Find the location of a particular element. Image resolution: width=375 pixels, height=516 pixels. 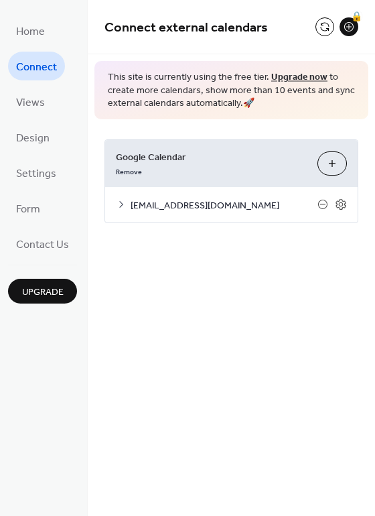

span: Design is located at coordinates (33, 138).